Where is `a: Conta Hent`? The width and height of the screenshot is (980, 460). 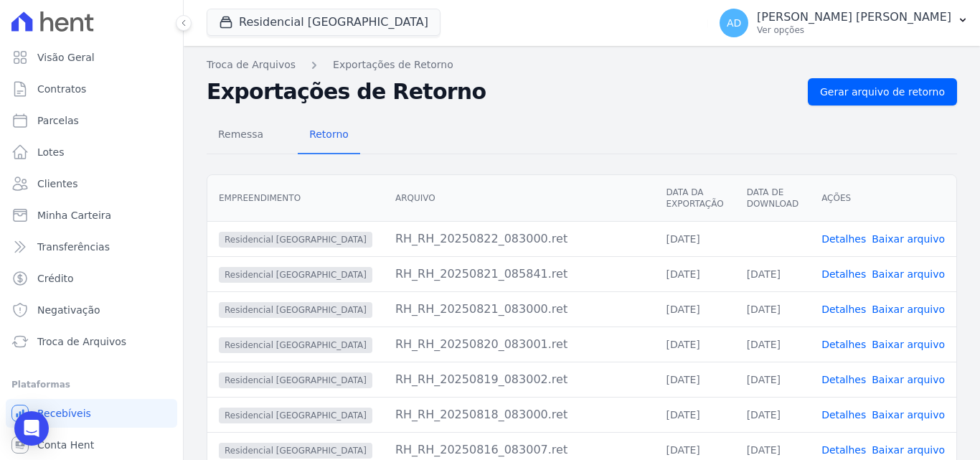 a: Conta Hent is located at coordinates (91, 445).